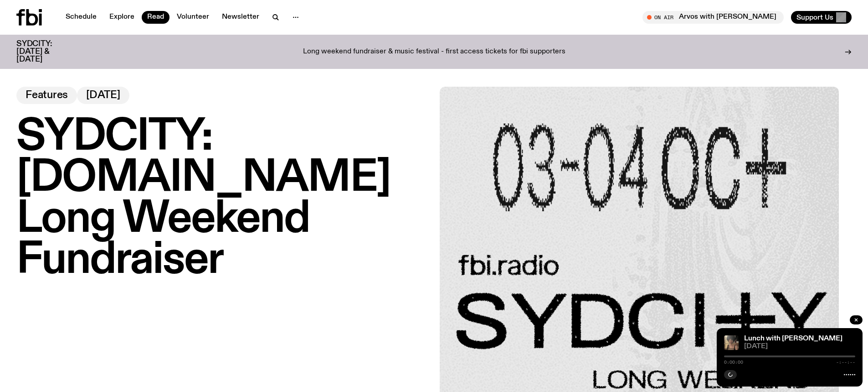 Image resolution: width=868 pixels, height=392 pixels. Describe the element at coordinates (156, 17) in the screenshot. I see `a: Read` at that location.